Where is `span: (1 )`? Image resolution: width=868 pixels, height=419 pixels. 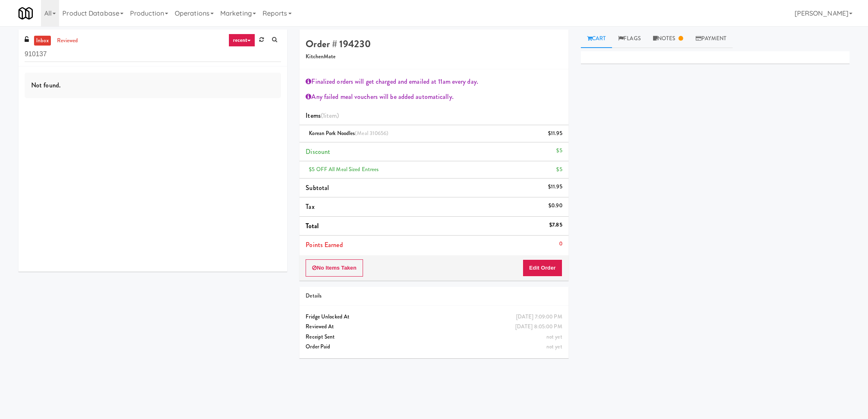
span: (1 ) is located at coordinates (329, 115).